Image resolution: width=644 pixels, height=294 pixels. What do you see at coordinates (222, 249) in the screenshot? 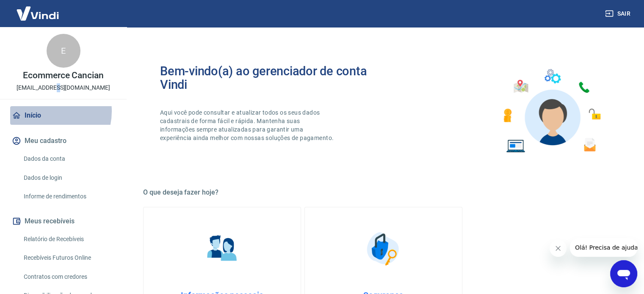
I see `img: Informações pessoais` at bounding box center [222, 249].